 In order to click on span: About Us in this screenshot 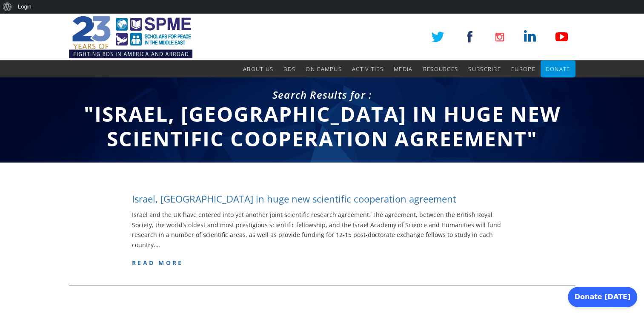, I will do `click(258, 69)`.